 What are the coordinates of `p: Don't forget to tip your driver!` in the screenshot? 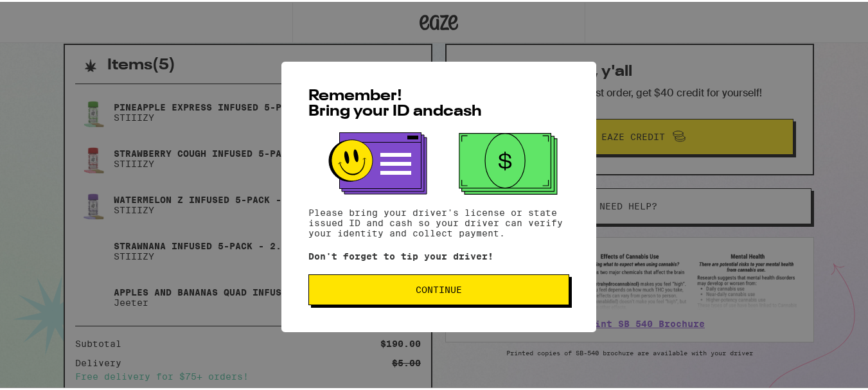 It's located at (438, 255).